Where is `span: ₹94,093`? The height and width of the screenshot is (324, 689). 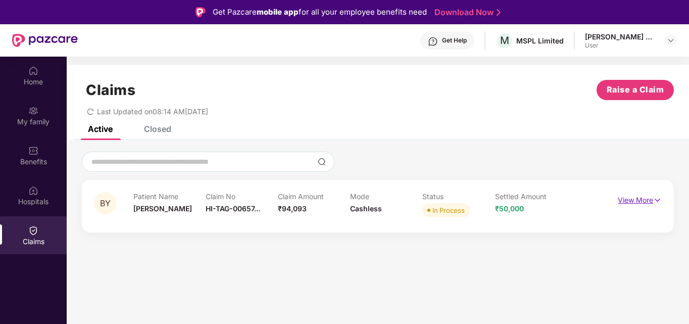 span: ₹94,093 is located at coordinates (292, 208).